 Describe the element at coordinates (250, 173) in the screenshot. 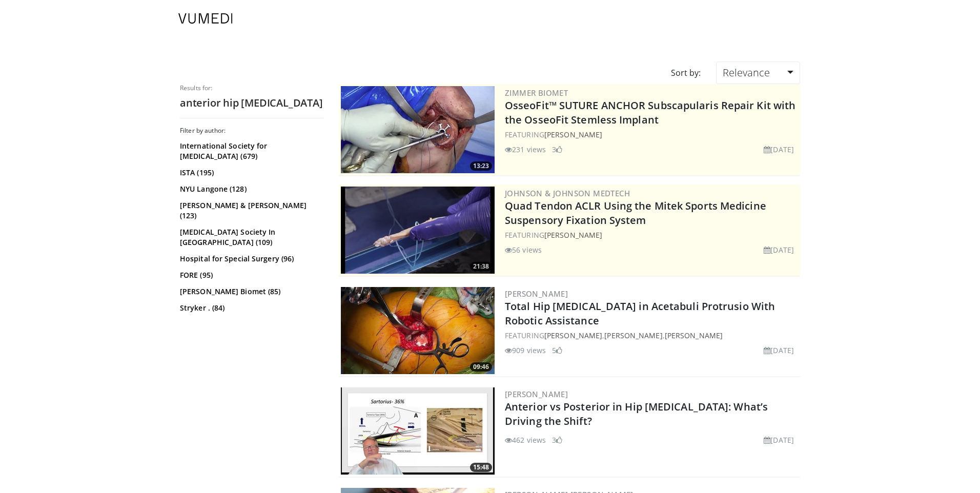

I see `a: ISTA (195)` at that location.